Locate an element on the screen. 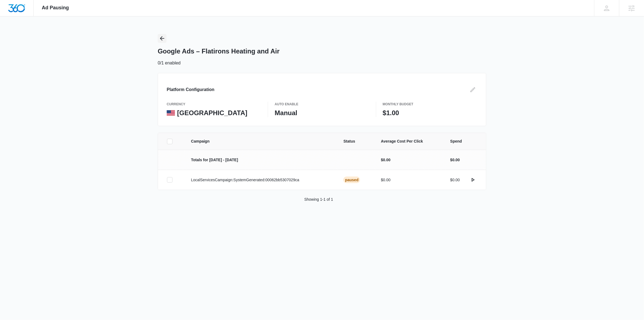 The height and width of the screenshot is (320, 644). p: currency is located at coordinates (214, 104).